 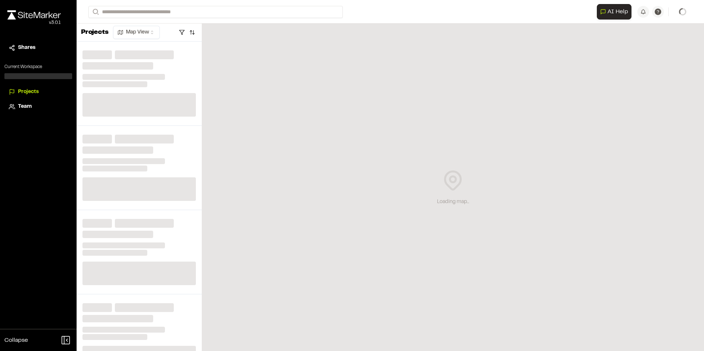 What do you see at coordinates (38, 67) in the screenshot?
I see `p: Current Workspace` at bounding box center [38, 67].